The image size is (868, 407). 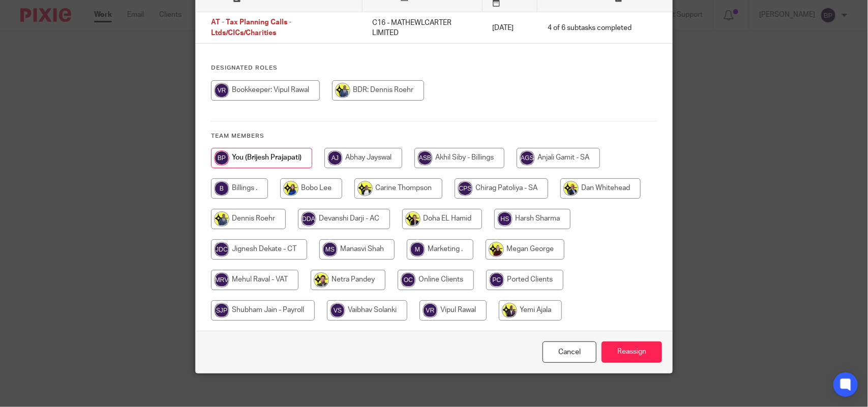 What do you see at coordinates (570, 352) in the screenshot?
I see `a: Close this dialog window` at bounding box center [570, 352].